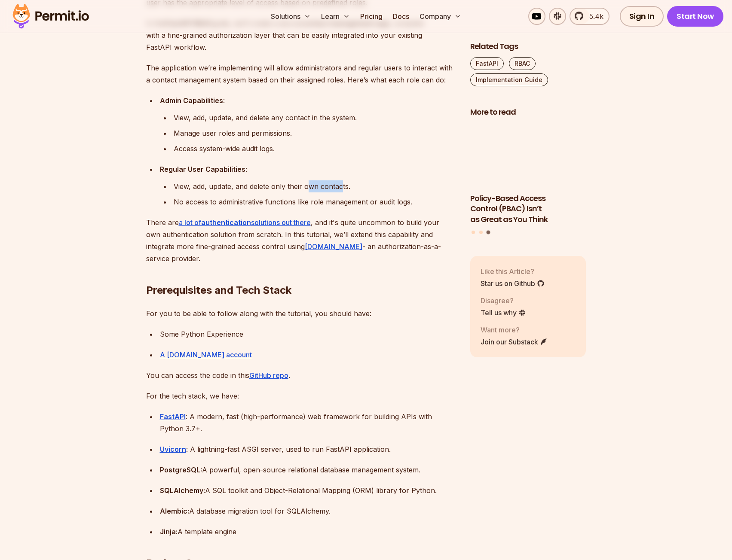 The height and width of the screenshot is (560, 732). What do you see at coordinates (514, 341) in the screenshot?
I see `a: Join our Substack` at bounding box center [514, 341].